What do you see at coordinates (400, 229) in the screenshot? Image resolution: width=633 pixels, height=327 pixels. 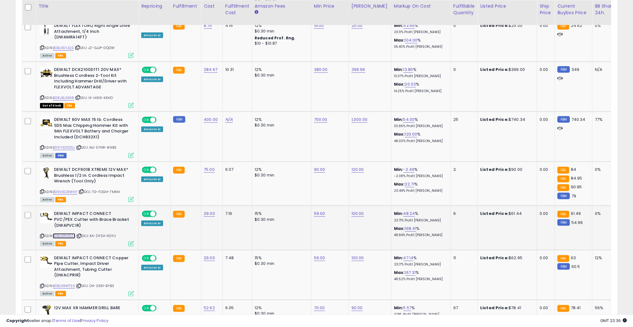 I see `b: Max:` at bounding box center [400, 229].